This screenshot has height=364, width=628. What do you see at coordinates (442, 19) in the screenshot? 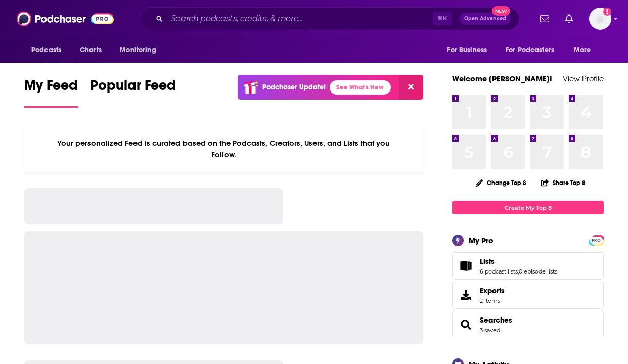
I see `span: ⌘ K` at bounding box center [442, 19].